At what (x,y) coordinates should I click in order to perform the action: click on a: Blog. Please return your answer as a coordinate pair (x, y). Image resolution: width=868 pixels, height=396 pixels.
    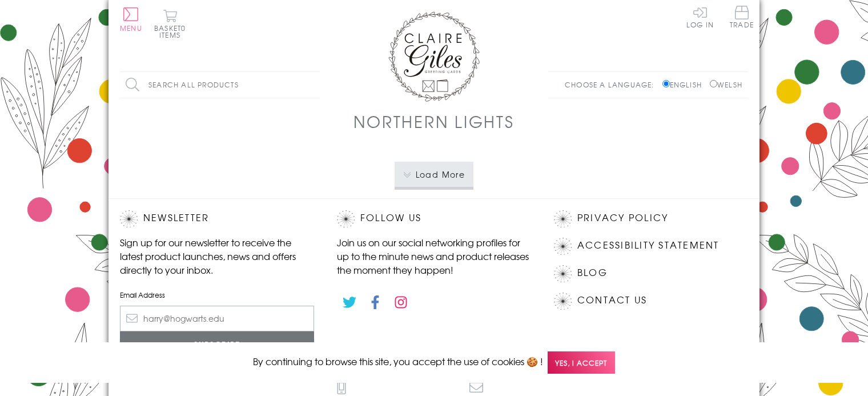
    Looking at the image, I should click on (592, 272).